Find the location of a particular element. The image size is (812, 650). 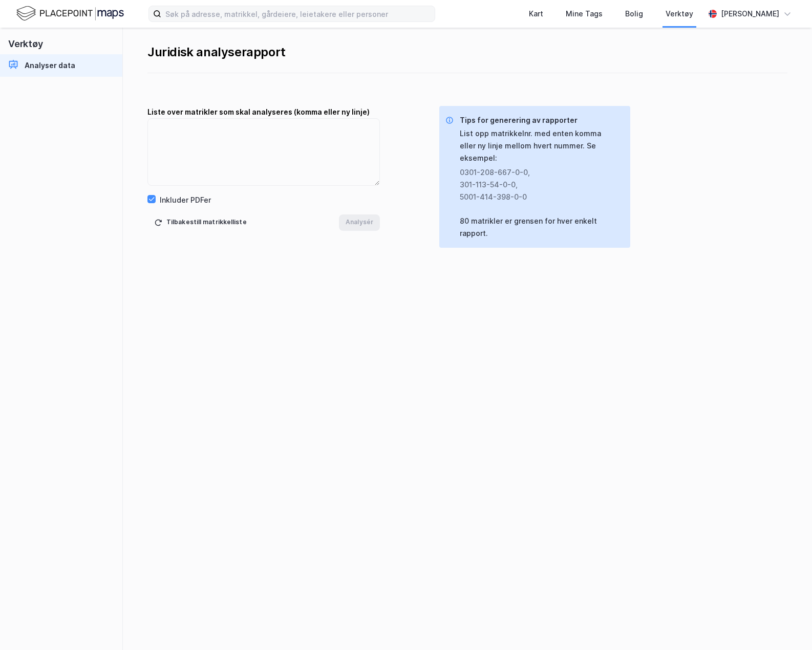

div: Liste over matrikler som skal analyseres (komma eller ny linje) is located at coordinates (264, 112).